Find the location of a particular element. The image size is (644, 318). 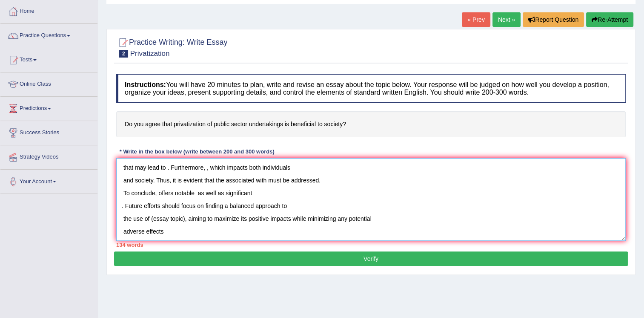

a: « Prev is located at coordinates (476, 20).